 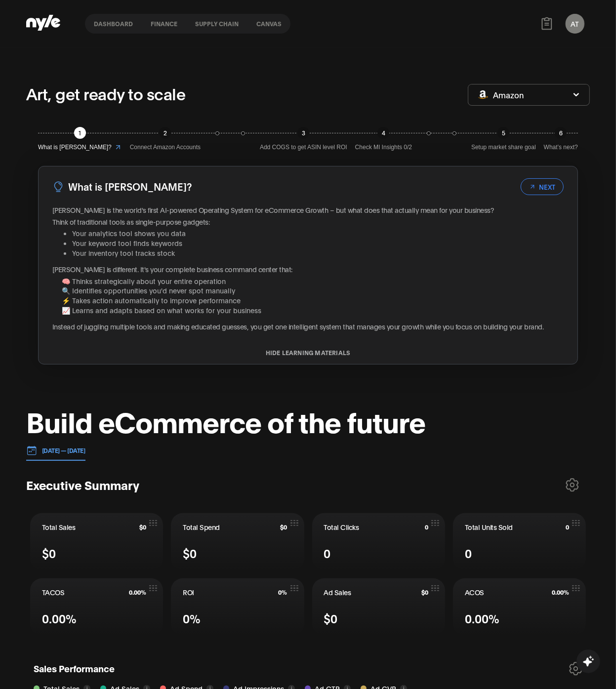 I want to click on div: 5, so click(x=503, y=133).